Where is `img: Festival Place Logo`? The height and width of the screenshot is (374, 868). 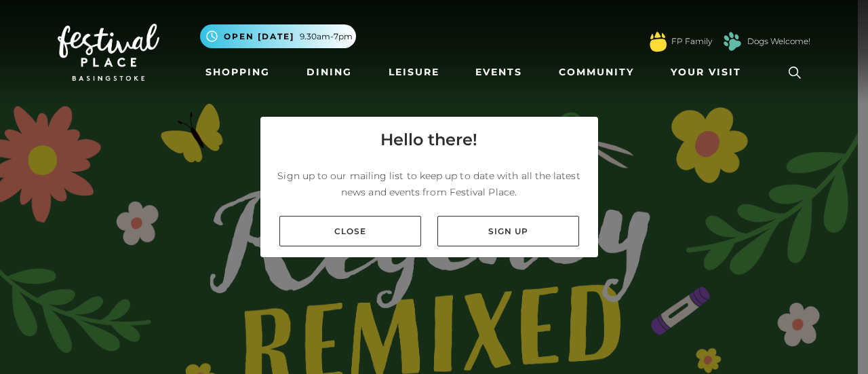
img: Festival Place Logo is located at coordinates (109, 52).